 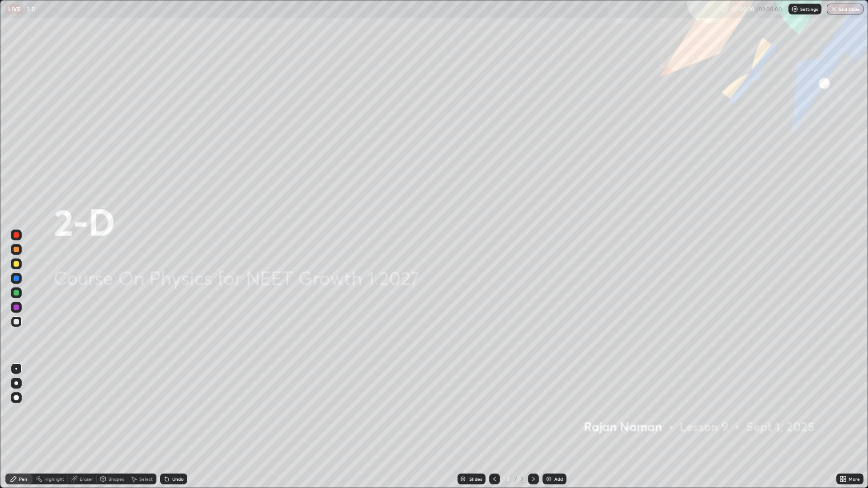 I want to click on div: Eraser, so click(x=86, y=478).